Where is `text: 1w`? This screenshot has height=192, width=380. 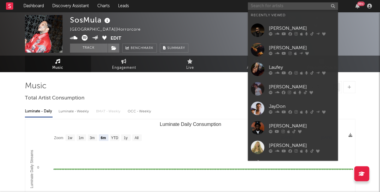 text: 1w is located at coordinates (70, 138).